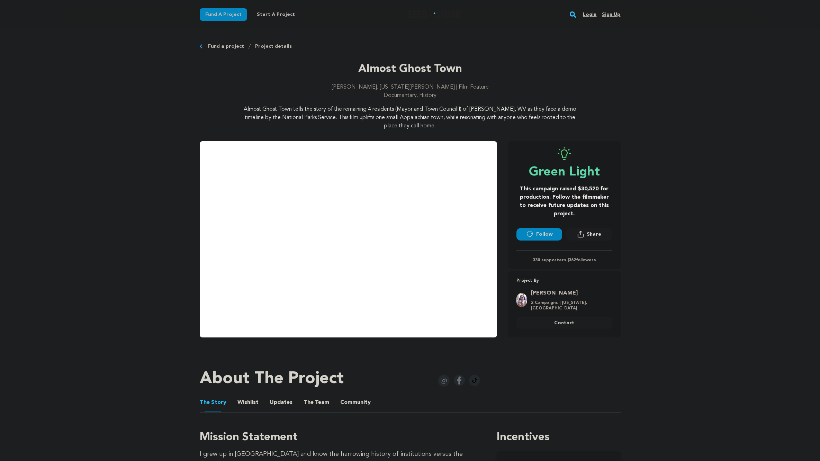  I want to click on span: 362, so click(572, 260).